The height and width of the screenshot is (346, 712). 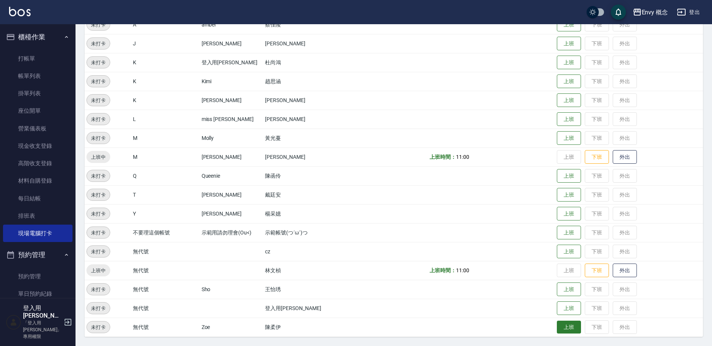 I want to click on td: 楊采嬑, so click(x=314, y=213).